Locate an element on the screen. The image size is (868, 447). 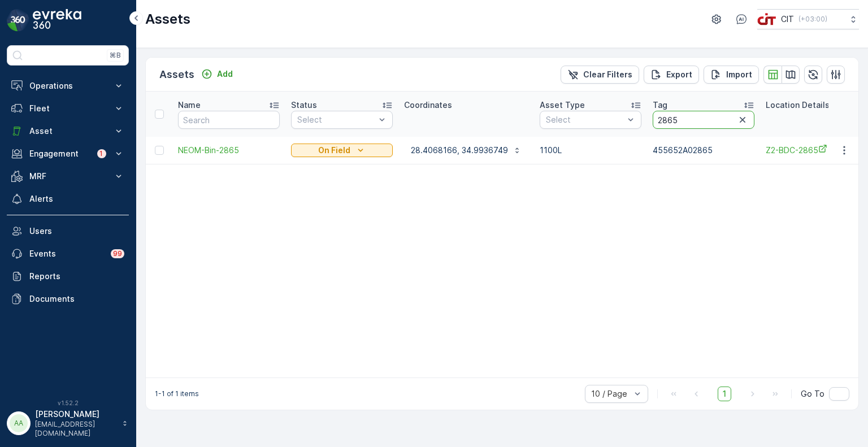
p: ( +03:00 ) is located at coordinates (813, 19).